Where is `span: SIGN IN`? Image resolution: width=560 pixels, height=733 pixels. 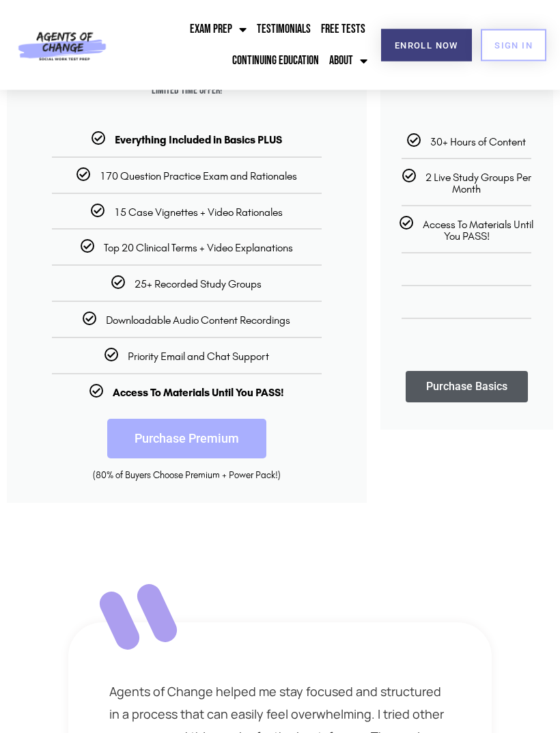 span: SIGN IN is located at coordinates (514, 45).